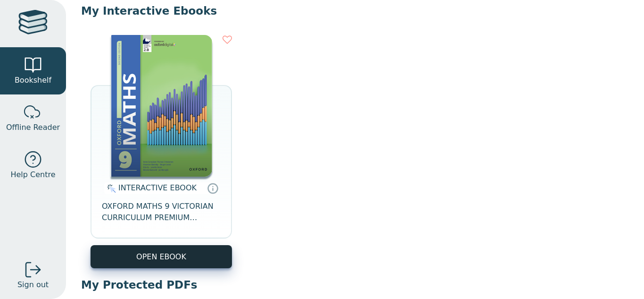 This screenshot has width=644, height=299. Describe the element at coordinates (213, 187) in the screenshot. I see `a: Interactive eBooks are accessed online via the publisher’s portal. They contain interactive resou...` at that location.